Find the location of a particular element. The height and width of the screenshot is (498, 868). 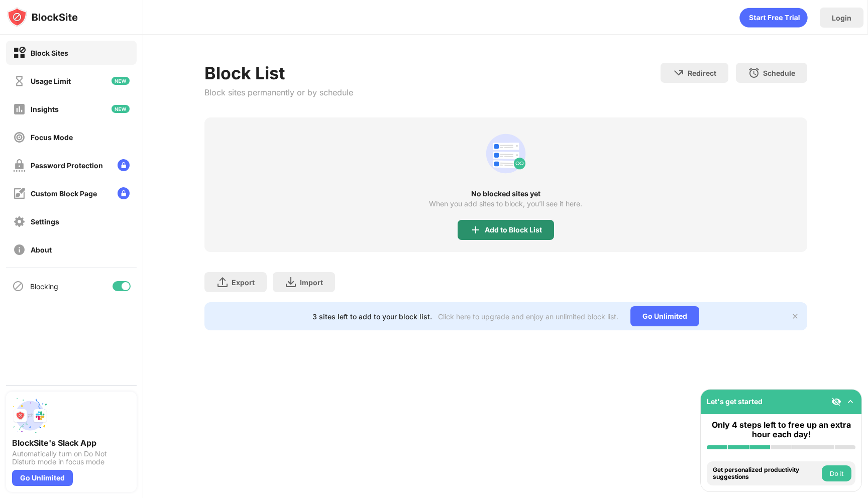

div: No blocked sites yet is located at coordinates (506, 194).